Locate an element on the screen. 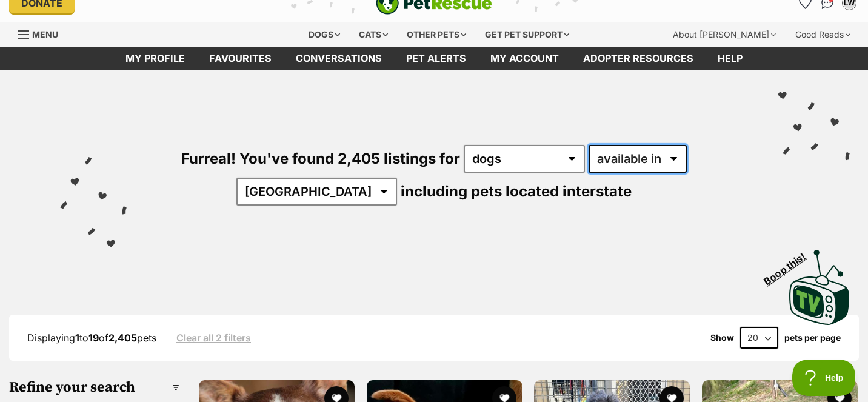 This screenshot has width=868, height=402. a: conversations is located at coordinates (339, 58).